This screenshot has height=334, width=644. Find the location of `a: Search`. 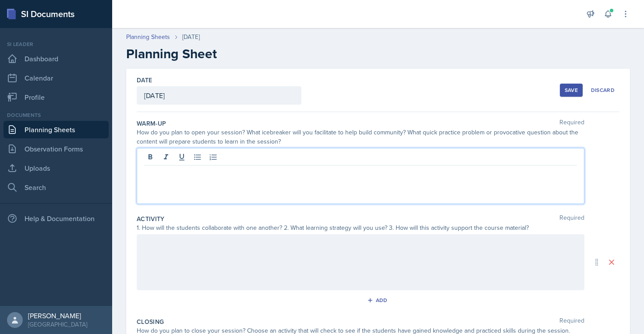

a: Search is located at coordinates (56, 188).